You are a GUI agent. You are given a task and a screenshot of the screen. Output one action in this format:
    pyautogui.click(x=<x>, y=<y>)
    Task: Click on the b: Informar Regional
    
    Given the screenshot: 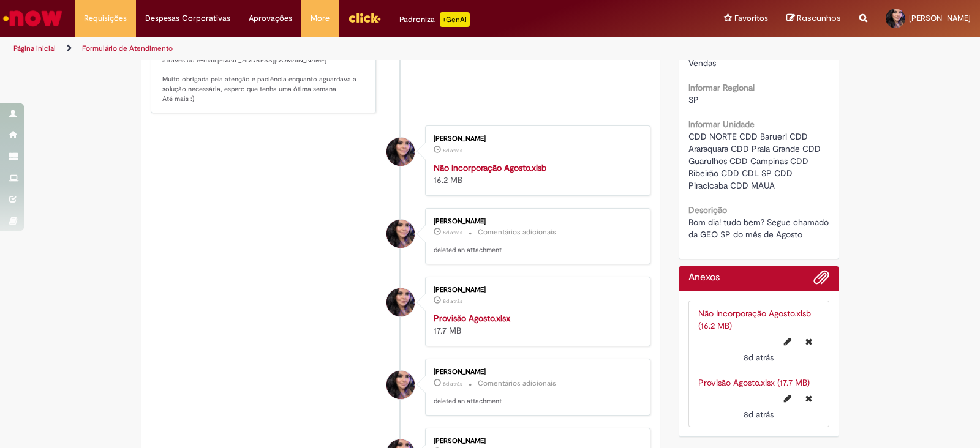 What is the action you would take?
    pyautogui.click(x=721, y=88)
    